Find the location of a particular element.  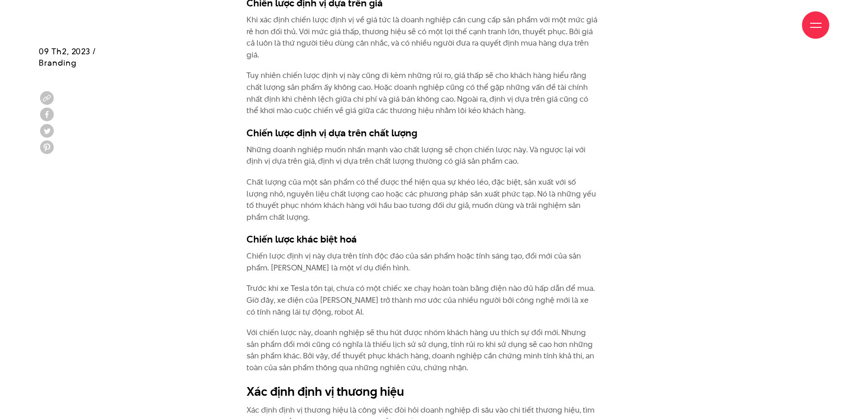

p: Những doanh nghiệp muốn nhấn mạnh vào chất lượng sẽ chọn chiến lược này. Và ngược lại với định vị... is located at coordinates (422, 156).